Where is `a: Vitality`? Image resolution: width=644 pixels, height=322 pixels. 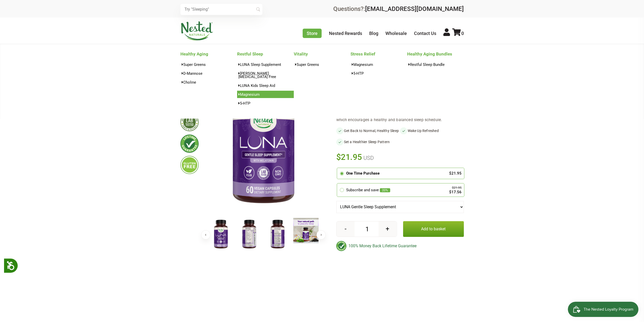 a: Vitality is located at coordinates (322, 54).